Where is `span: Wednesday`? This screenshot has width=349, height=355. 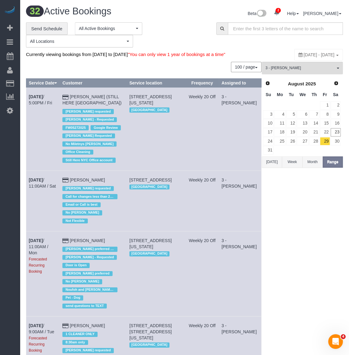
span: Wednesday is located at coordinates (303, 95).